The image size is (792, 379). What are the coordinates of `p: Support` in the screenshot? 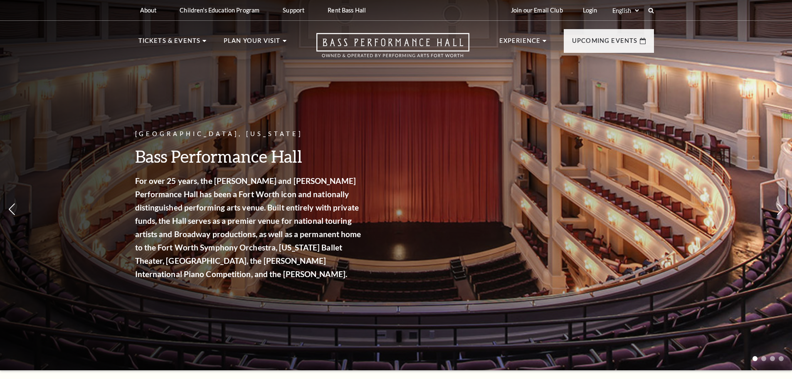 It's located at (293, 10).